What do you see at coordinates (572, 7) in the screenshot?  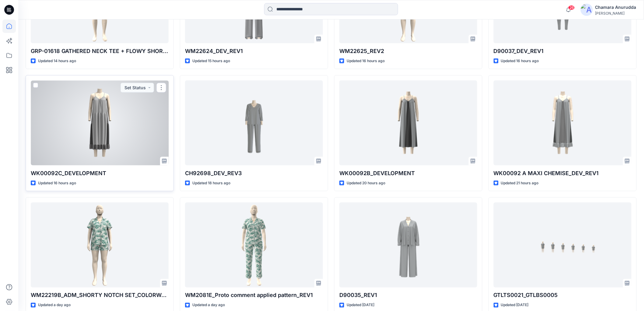 I see `span: 26` at bounding box center [572, 7].